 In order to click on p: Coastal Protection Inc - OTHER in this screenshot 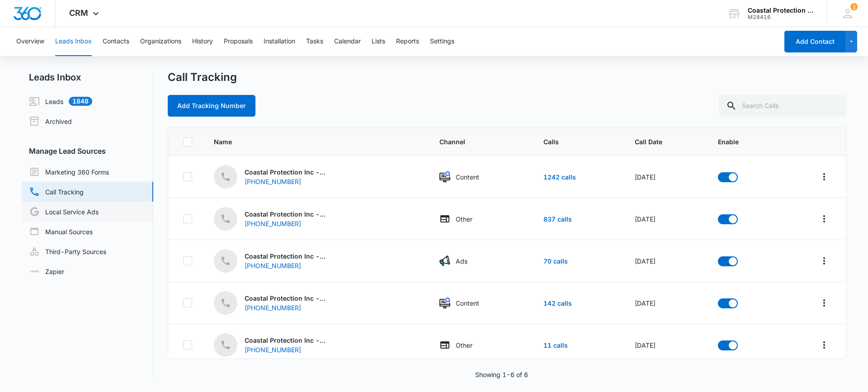, I will do `click(285, 214)`.